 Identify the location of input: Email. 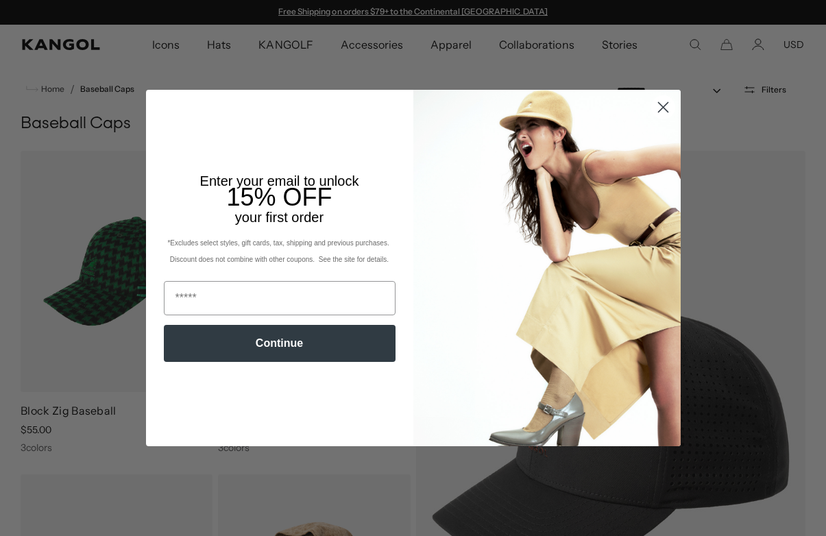
(280, 298).